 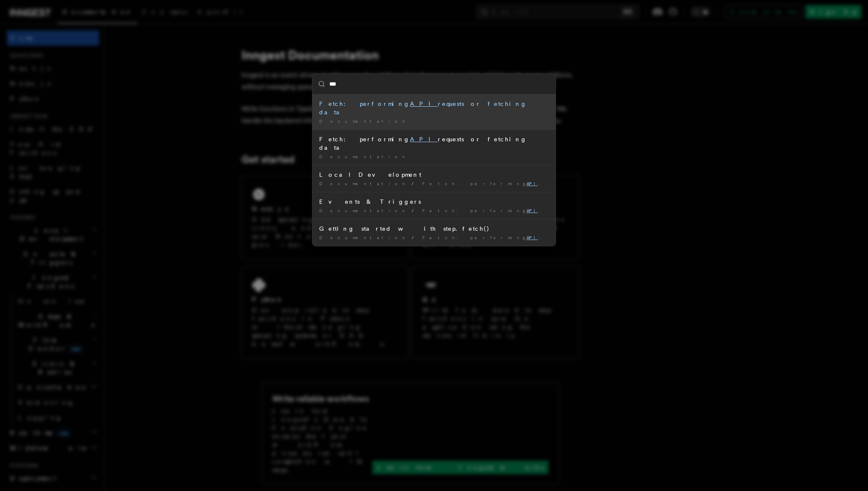 I want to click on span: Fetch: performing requests or fetching data TypeScript only, so click(x=610, y=238).